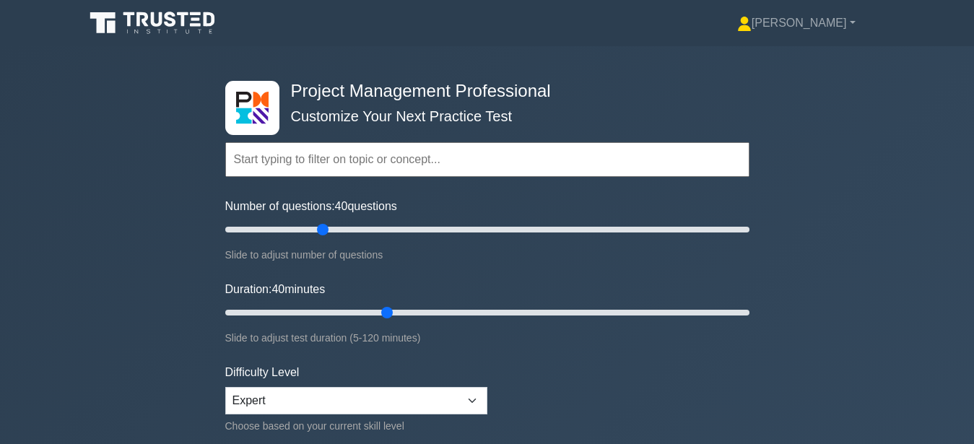  What do you see at coordinates (488, 338) in the screenshot?
I see `div: Slide to adjust test duration (5-120 minutes)` at bounding box center [488, 338].